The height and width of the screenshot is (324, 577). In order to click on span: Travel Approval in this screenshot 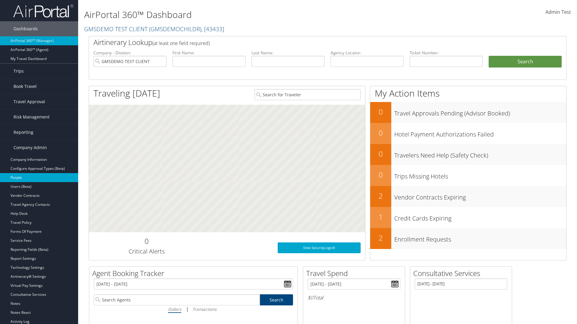, I will do `click(29, 102)`.